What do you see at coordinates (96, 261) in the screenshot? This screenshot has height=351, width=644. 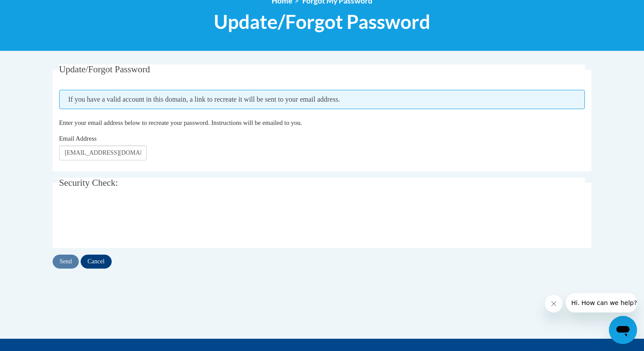 I see `input: Cancel` at bounding box center [96, 261].